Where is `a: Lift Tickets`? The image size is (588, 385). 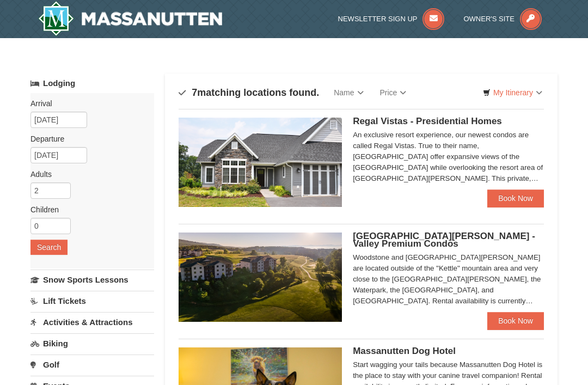
a: Lift Tickets is located at coordinates (92, 301).